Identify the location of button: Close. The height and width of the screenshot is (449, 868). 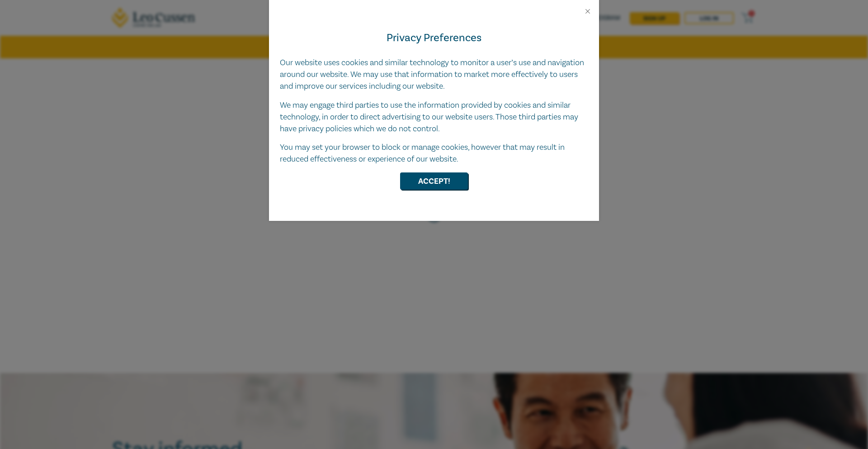
(588, 12).